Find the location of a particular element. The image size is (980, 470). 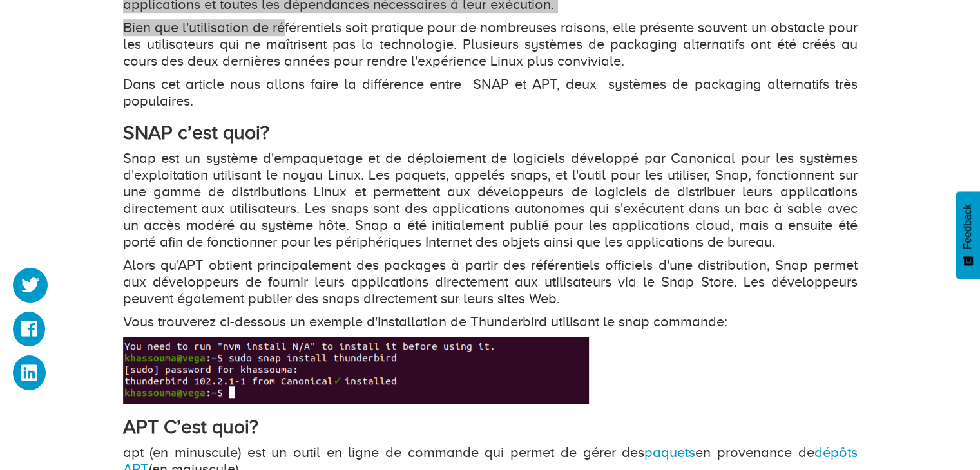

p: Bien que l'utilisation de référentiels soit pratique pour de nombreuses raisons, elle présente so... is located at coordinates (490, 44).